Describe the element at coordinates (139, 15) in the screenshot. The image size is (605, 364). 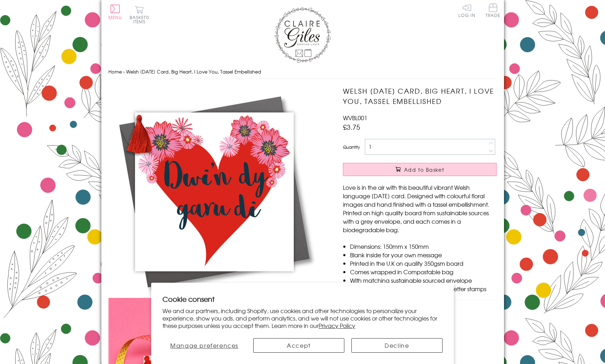
I see `button: Basket0 items` at that location.